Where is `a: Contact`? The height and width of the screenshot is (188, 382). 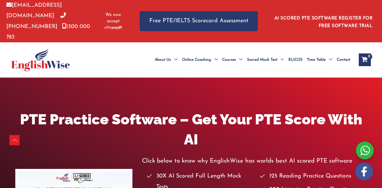 a: Contact is located at coordinates (344, 60).